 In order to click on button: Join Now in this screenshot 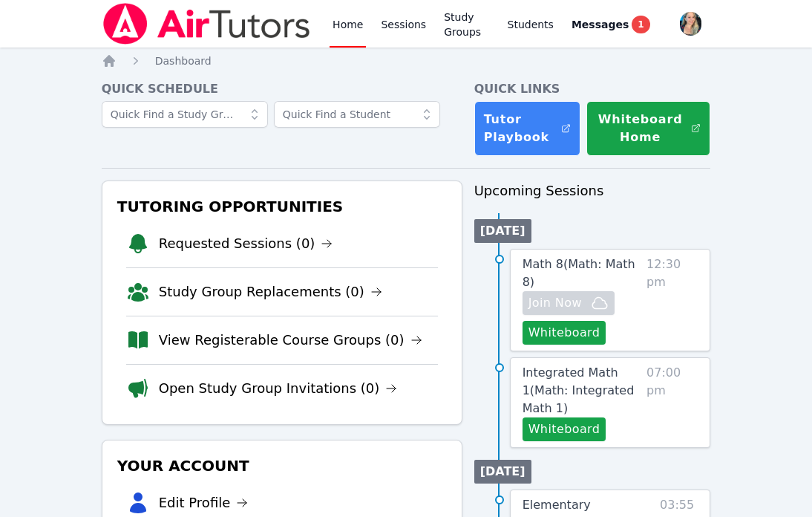, I will do `click(569, 303)`.